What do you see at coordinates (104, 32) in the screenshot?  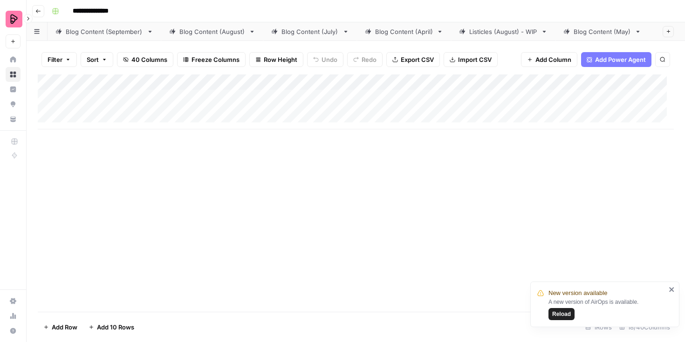 I see `div: Blog Content (September)` at bounding box center [104, 32].